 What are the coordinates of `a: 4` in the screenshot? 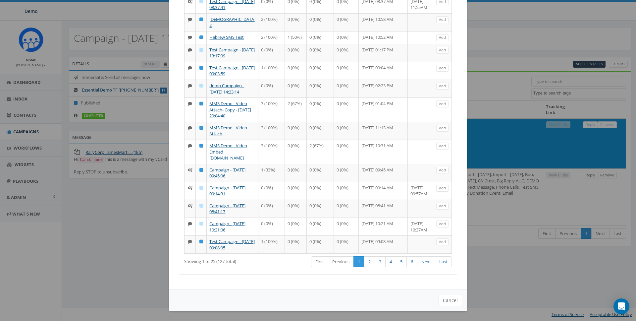 It's located at (390, 261).